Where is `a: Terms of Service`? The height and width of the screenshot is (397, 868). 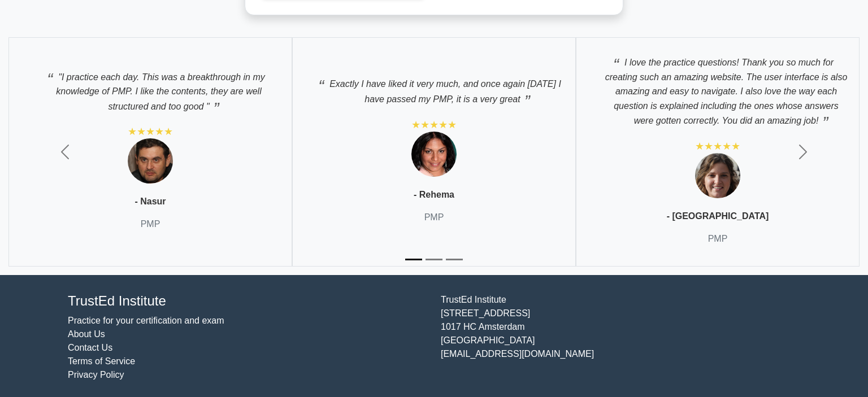 a: Terms of Service is located at coordinates (101, 361).